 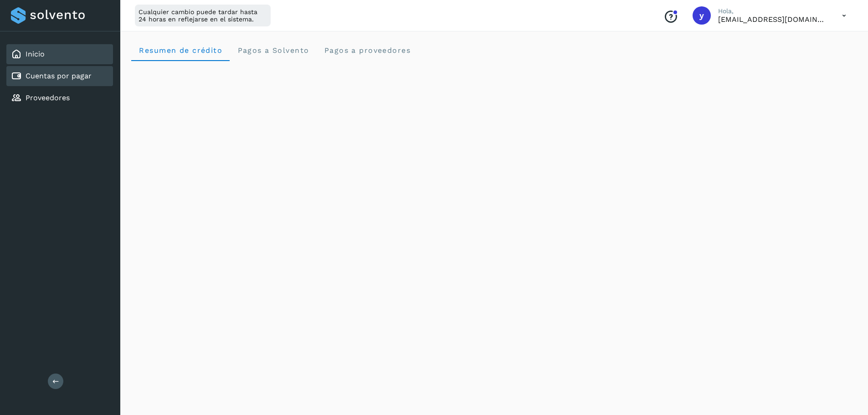 I want to click on div: Cualquier cambio puede tardar hasta 24 horas en reflejarse en el sistema., so click(x=203, y=16).